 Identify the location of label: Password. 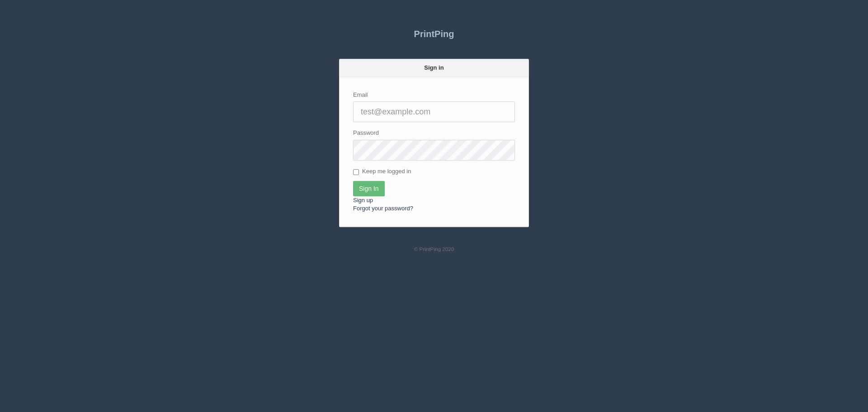
(366, 133).